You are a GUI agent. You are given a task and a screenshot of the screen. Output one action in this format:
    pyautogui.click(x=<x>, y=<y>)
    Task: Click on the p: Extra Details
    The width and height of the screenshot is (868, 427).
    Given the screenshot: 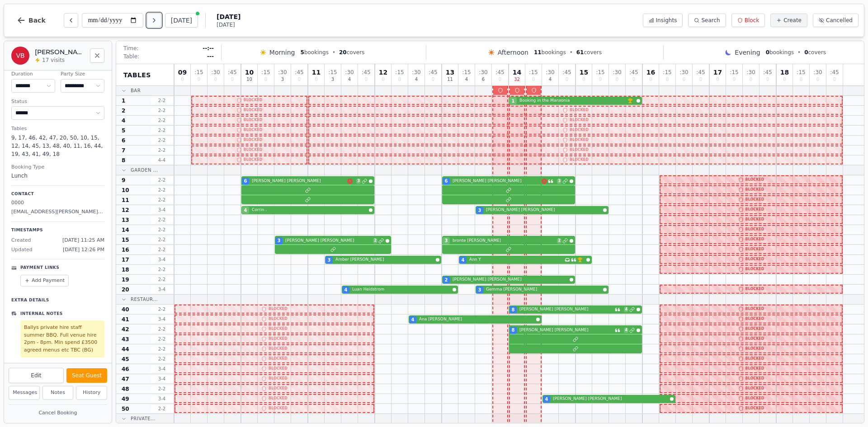 What is the action you would take?
    pyautogui.click(x=58, y=298)
    